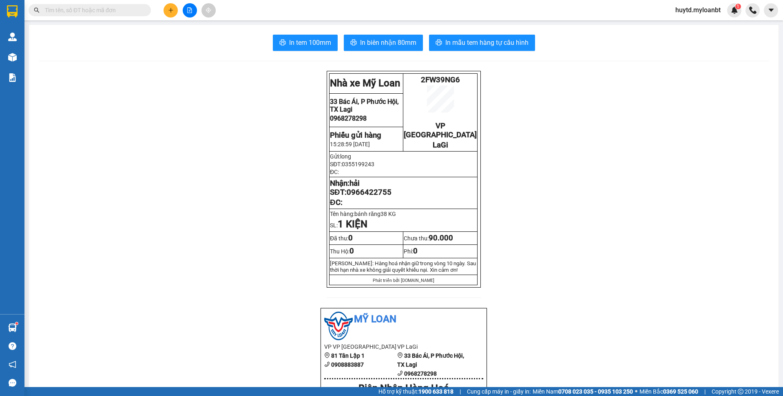  I want to click on span: In mẫu tem hàng tự cấu hình, so click(487, 42).